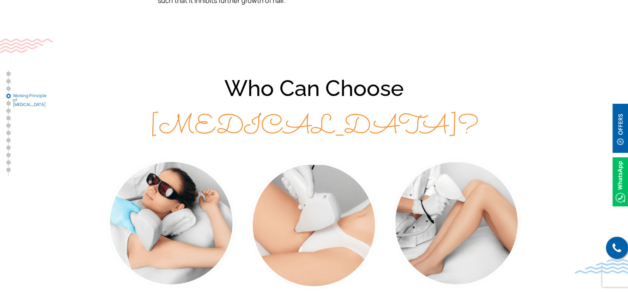 The width and height of the screenshot is (628, 292). Describe the element at coordinates (601, 267) in the screenshot. I see `img: bluewave` at that location.